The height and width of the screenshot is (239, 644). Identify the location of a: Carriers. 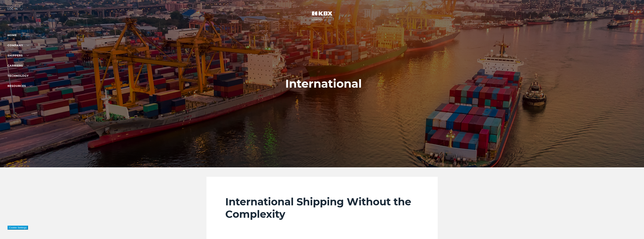
(18, 66).